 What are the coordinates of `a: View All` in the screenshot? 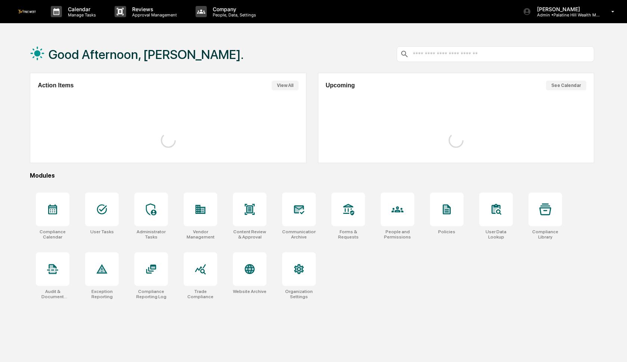 It's located at (285, 86).